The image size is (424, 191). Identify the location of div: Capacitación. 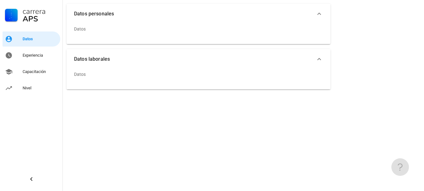
(40, 72).